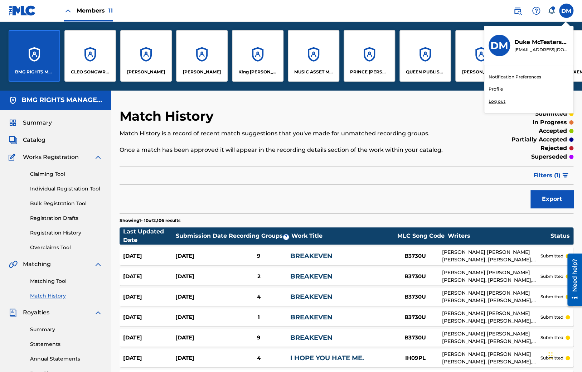  Describe the element at coordinates (13, 29) in the screenshot. I see `div: Open Resource Center` at that location.